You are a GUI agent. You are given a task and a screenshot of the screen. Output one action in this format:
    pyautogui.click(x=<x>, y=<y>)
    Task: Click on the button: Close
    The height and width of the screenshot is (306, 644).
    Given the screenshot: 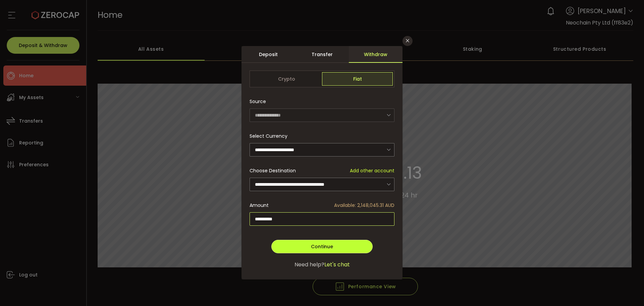 What is the action you would take?
    pyautogui.click(x=407, y=41)
    